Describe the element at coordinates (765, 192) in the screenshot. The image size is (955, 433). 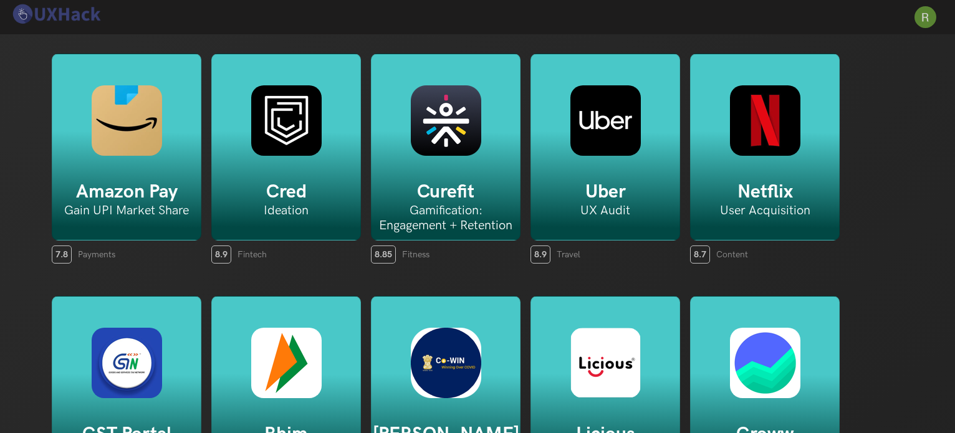
I see `h5: Netflix` at that location.